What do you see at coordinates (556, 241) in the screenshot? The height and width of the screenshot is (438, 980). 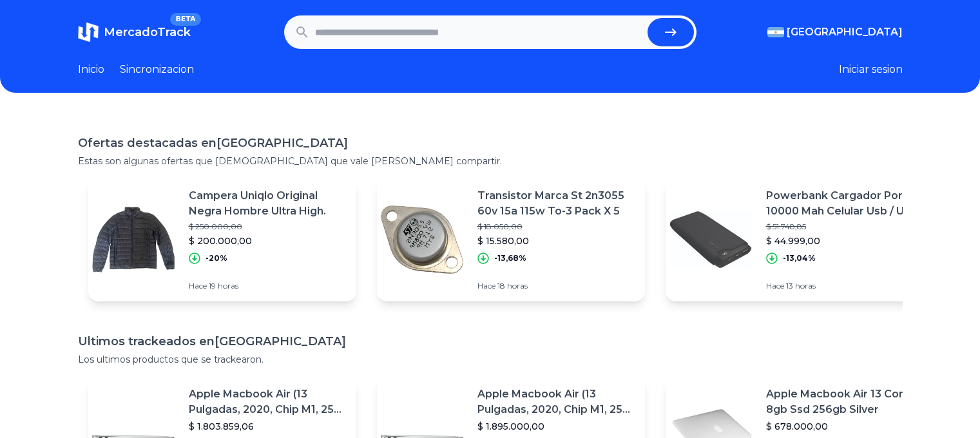 I see `p: $ 15.580,00` at bounding box center [556, 241].